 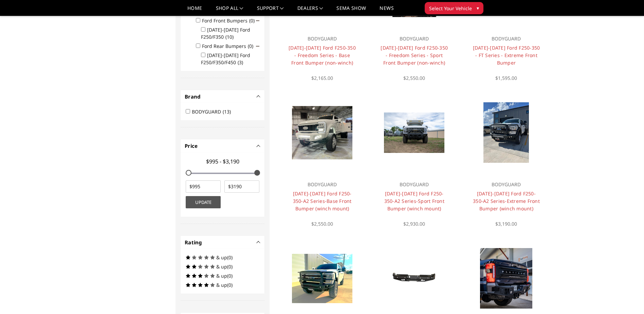 I want to click on span: $1,595.00, so click(x=507, y=78).